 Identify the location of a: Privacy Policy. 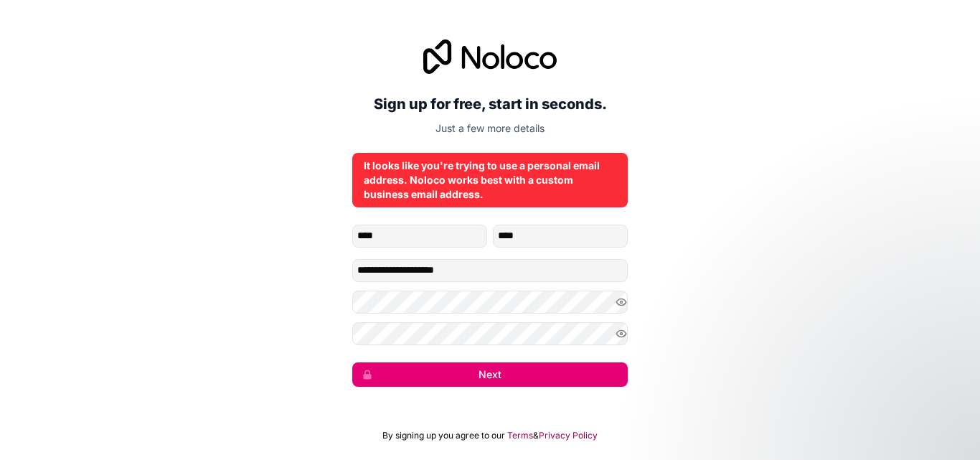
(568, 435).